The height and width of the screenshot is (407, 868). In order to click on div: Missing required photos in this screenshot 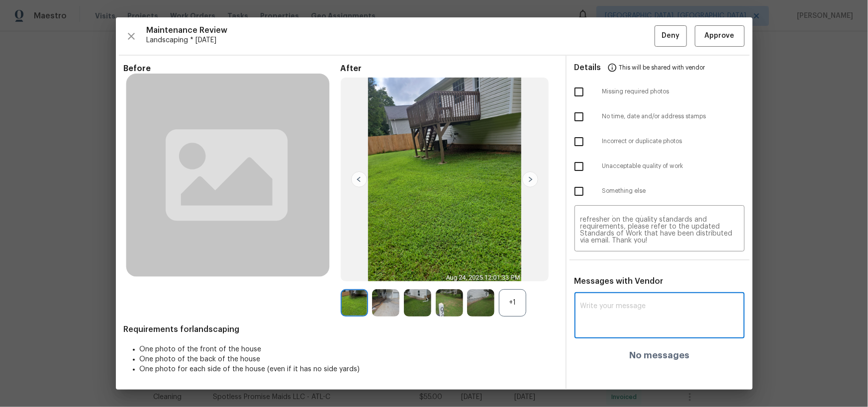, I will do `click(659, 92)`.